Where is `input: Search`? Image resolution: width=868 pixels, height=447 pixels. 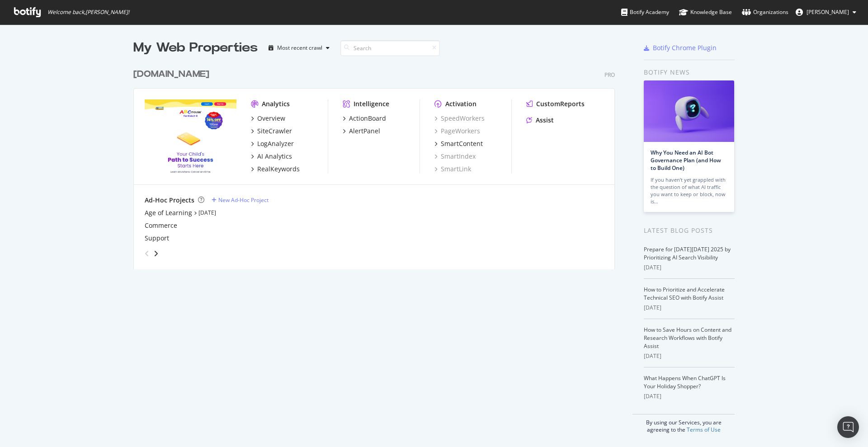 input: Search is located at coordinates (390, 48).